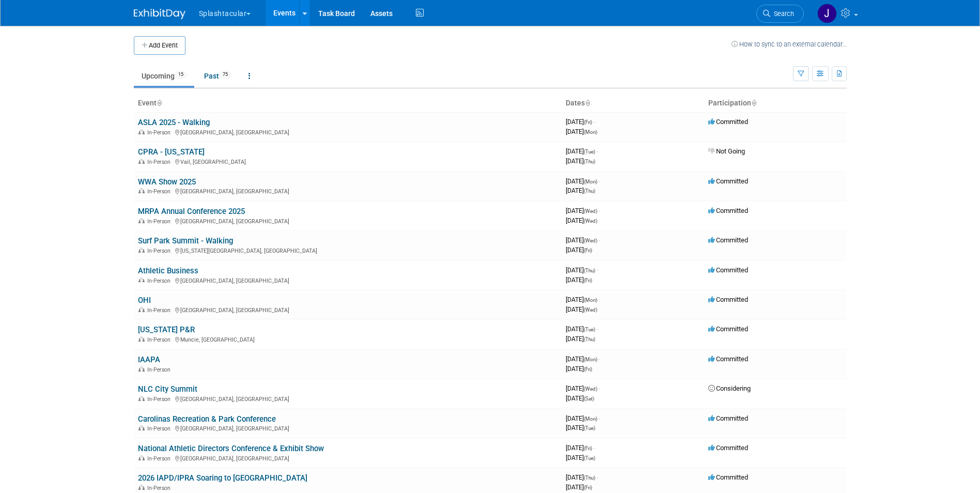 This screenshot has width=980, height=493. What do you see at coordinates (159, 14) in the screenshot?
I see `img: ExhibitDay` at bounding box center [159, 14].